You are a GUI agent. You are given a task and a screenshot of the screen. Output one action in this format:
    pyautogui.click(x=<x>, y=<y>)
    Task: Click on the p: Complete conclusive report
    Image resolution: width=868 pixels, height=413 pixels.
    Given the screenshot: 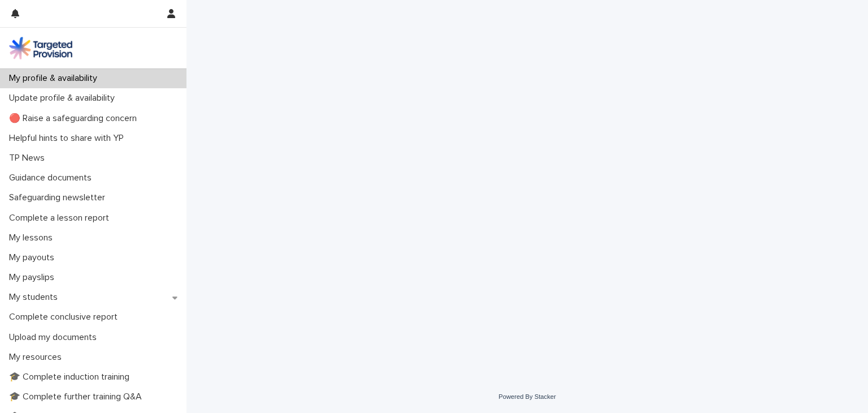 What is the action you would take?
    pyautogui.click(x=66, y=317)
    